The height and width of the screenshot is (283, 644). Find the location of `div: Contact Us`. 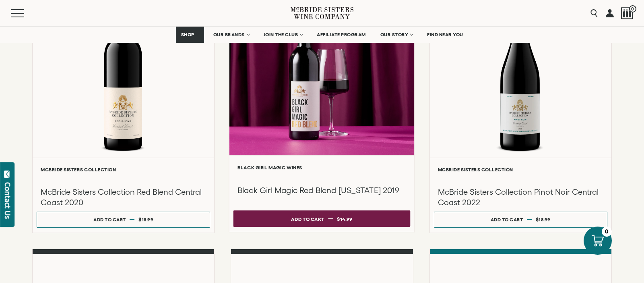

div: Contact Us is located at coordinates (8, 200).